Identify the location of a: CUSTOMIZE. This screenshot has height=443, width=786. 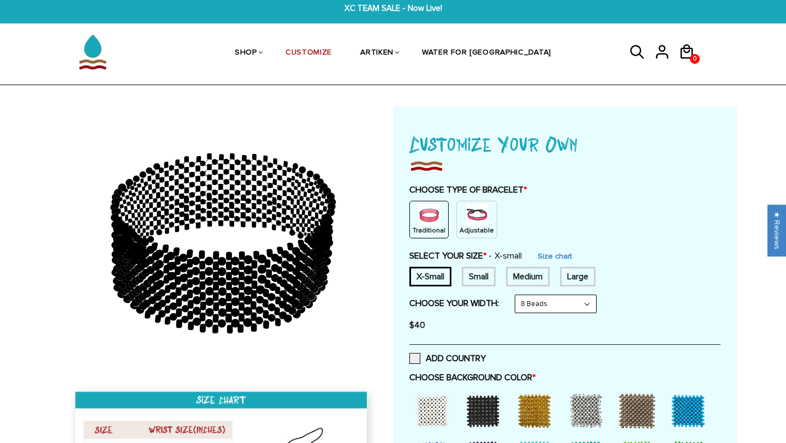
(309, 53).